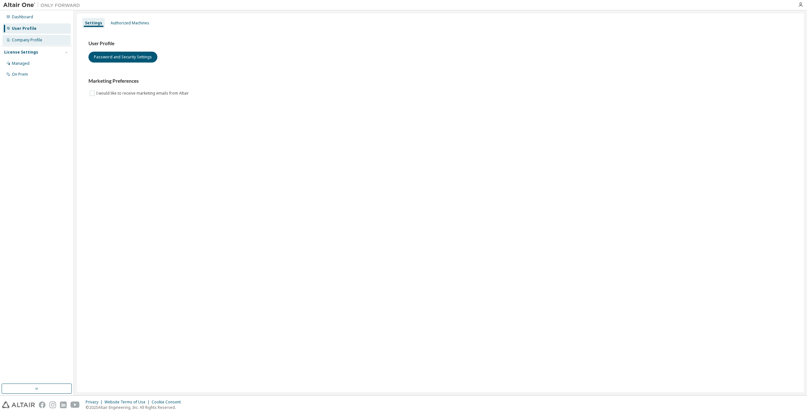 The height and width of the screenshot is (414, 807). Describe the element at coordinates (75, 404) in the screenshot. I see `img: youtube.svg` at that location.